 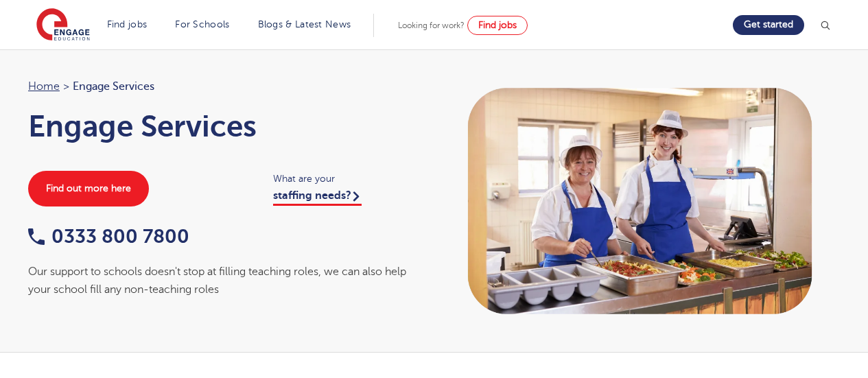 What do you see at coordinates (63, 26) in the screenshot?
I see `img: Engage Education` at bounding box center [63, 26].